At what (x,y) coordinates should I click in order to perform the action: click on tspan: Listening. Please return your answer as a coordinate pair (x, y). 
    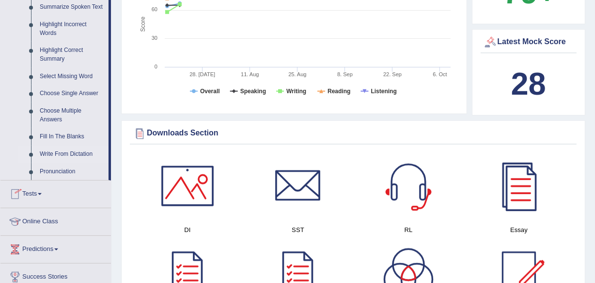
    Looking at the image, I should click on (384, 91).